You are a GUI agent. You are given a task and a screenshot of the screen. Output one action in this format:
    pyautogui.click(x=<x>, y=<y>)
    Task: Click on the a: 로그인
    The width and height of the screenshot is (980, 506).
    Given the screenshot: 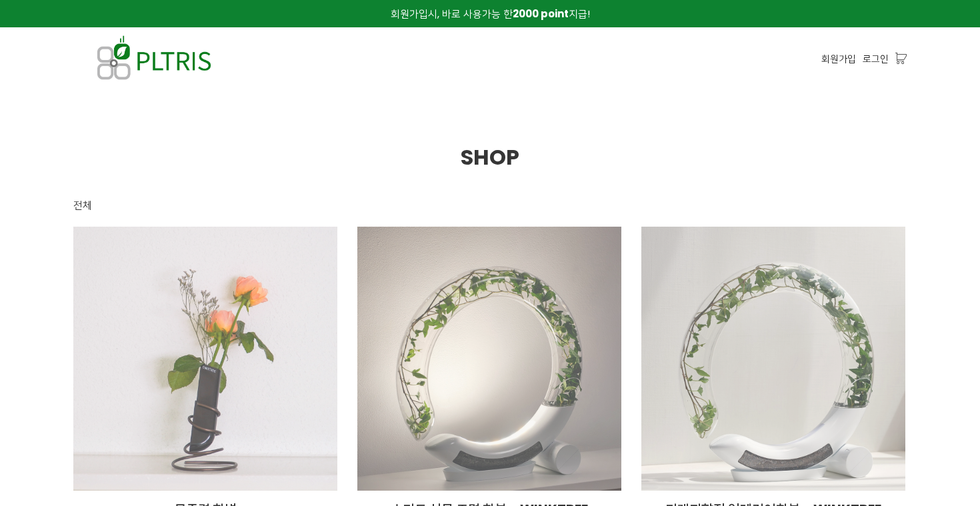 What is the action you would take?
    pyautogui.click(x=875, y=59)
    